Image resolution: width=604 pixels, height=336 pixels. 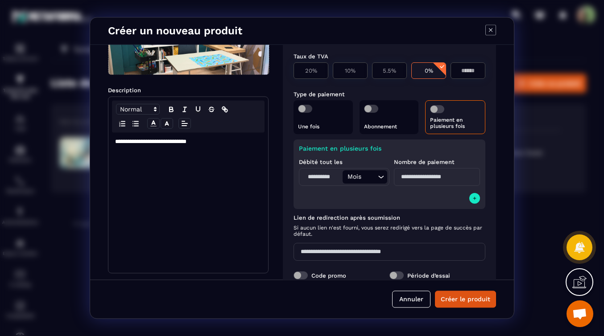 What do you see at coordinates (428, 70) in the screenshot?
I see `p: 0%` at bounding box center [428, 70].